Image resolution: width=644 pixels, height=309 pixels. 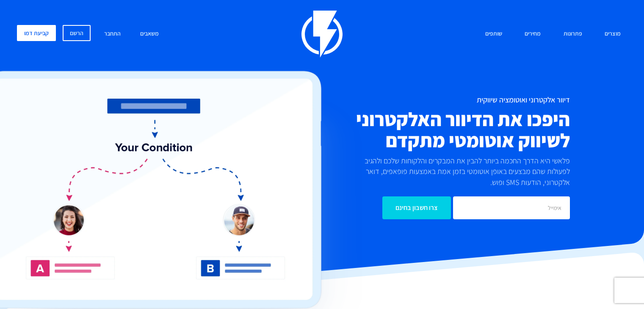 What do you see at coordinates (417, 208) in the screenshot?
I see `input: צרו חשבון בחינם` at bounding box center [417, 208].